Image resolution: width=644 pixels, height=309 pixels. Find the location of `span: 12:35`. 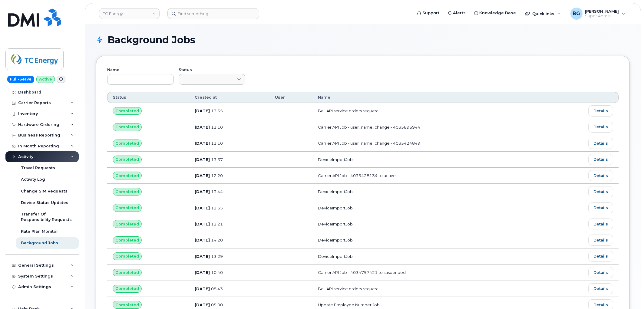

span: 12:35 is located at coordinates (217, 208).